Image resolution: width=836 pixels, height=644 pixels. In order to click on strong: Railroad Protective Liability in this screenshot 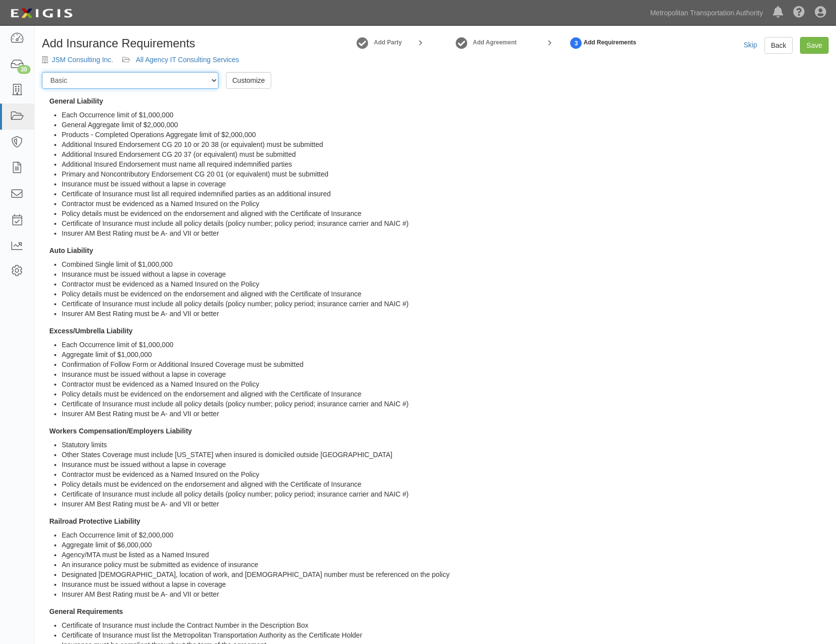, I will do `click(95, 521)`.